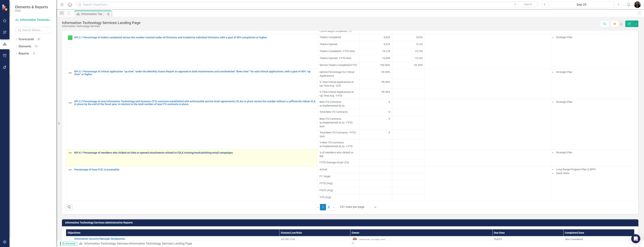 Image resolution: width=644 pixels, height=247 pixels. What do you see at coordinates (338, 84) in the screenshot?
I see `span: % Time Critical Applications in Up-Time Avg - QTD` at bounding box center [338, 84].